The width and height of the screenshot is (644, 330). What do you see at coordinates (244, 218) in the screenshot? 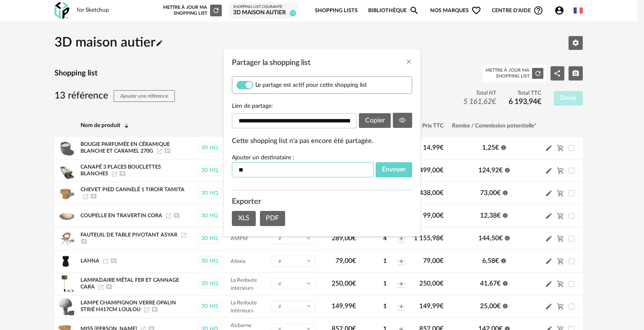
I see `span: XLS` at bounding box center [244, 218].